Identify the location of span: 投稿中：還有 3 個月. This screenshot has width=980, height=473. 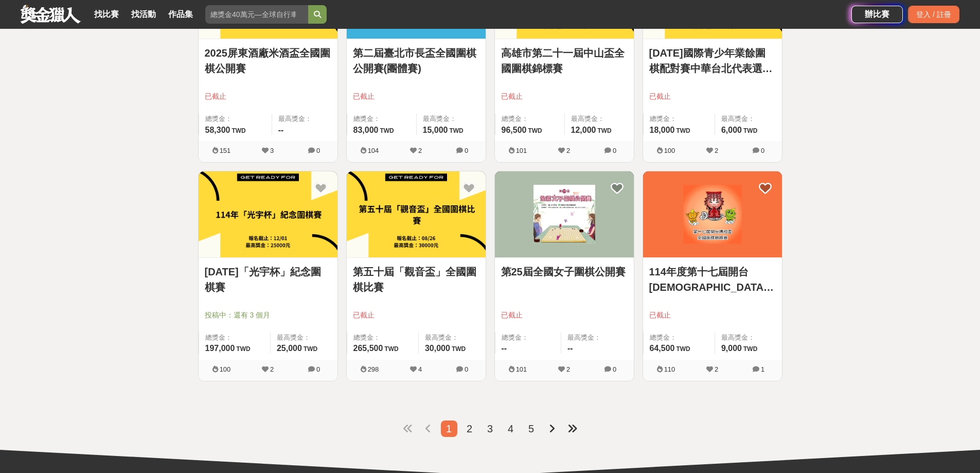
(268, 315).